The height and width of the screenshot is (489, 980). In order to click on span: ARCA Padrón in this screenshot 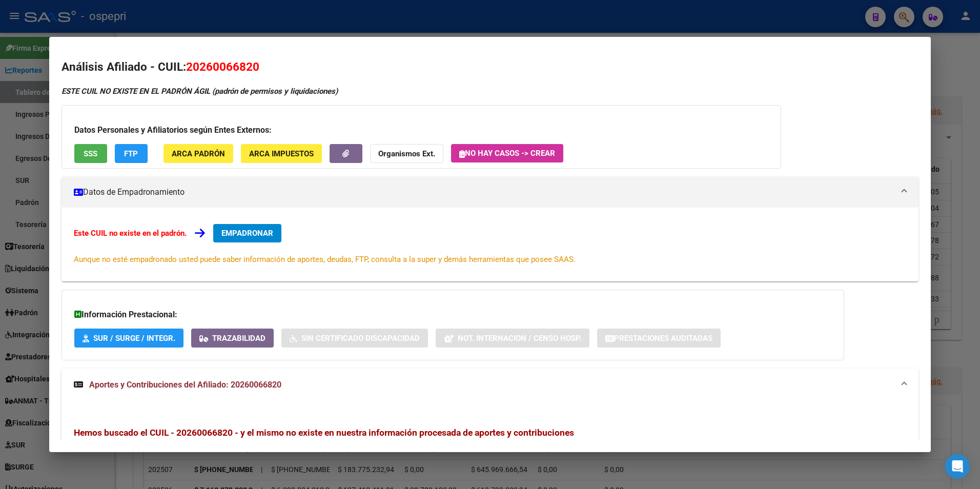, I will do `click(198, 154)`.